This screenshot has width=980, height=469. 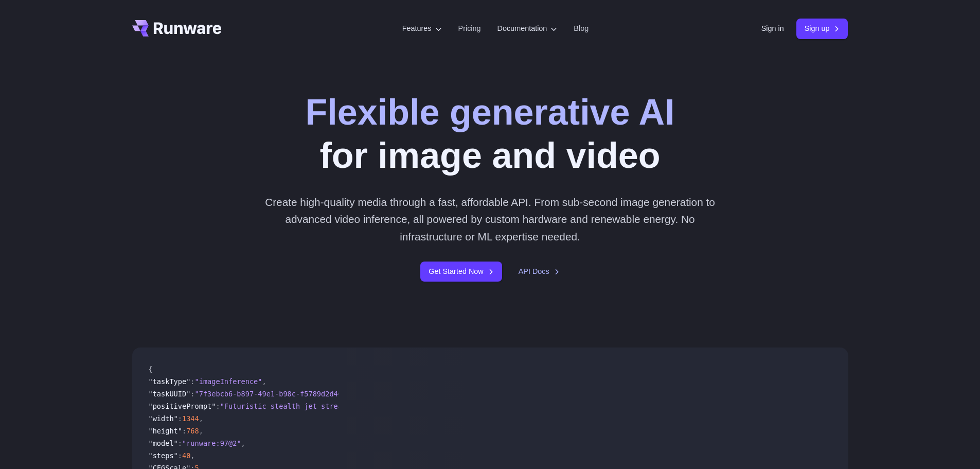 I want to click on span: "width", so click(x=163, y=418).